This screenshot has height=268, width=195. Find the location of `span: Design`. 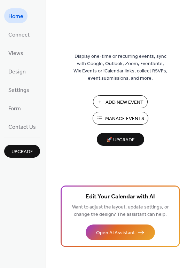

span: Design is located at coordinates (17, 72).